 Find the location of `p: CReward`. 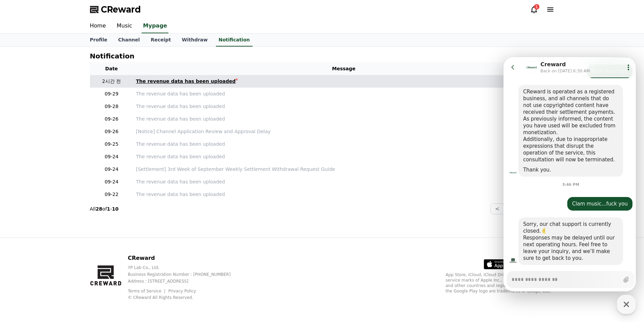

p: CReward is located at coordinates (184, 258).